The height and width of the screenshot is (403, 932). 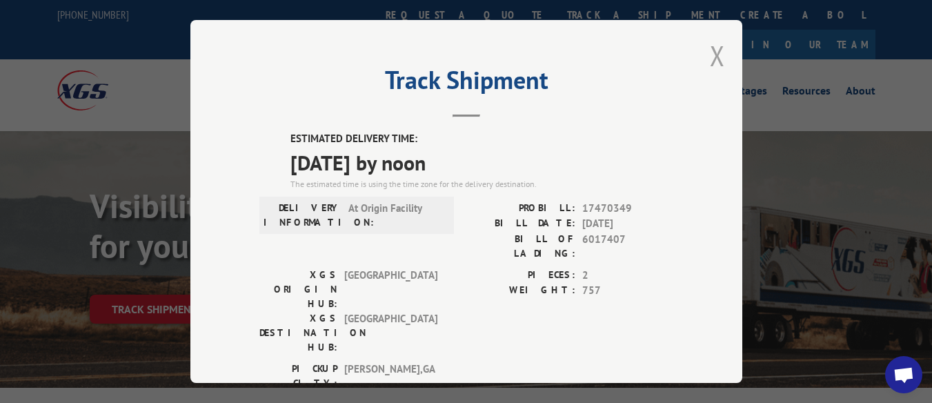 What do you see at coordinates (628, 275) in the screenshot?
I see `span: 2` at bounding box center [628, 275].